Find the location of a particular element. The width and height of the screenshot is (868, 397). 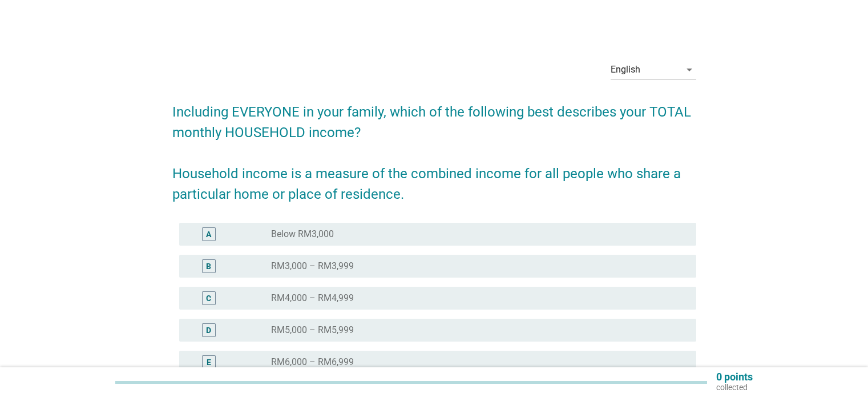

div: D is located at coordinates (209, 330).